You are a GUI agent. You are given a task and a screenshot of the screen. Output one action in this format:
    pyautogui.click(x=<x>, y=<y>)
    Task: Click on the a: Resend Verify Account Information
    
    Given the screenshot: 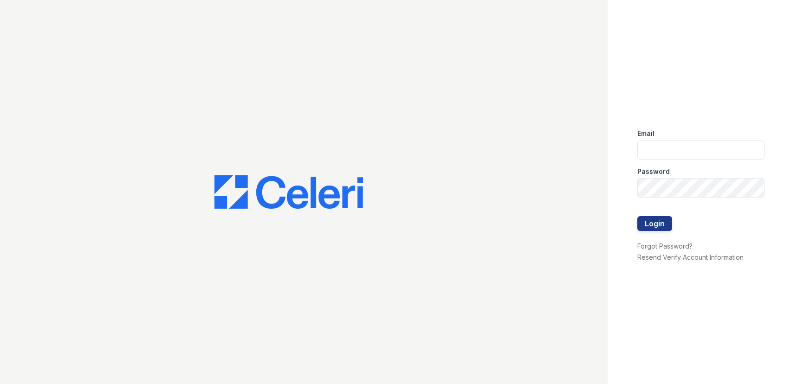 What is the action you would take?
    pyautogui.click(x=690, y=257)
    